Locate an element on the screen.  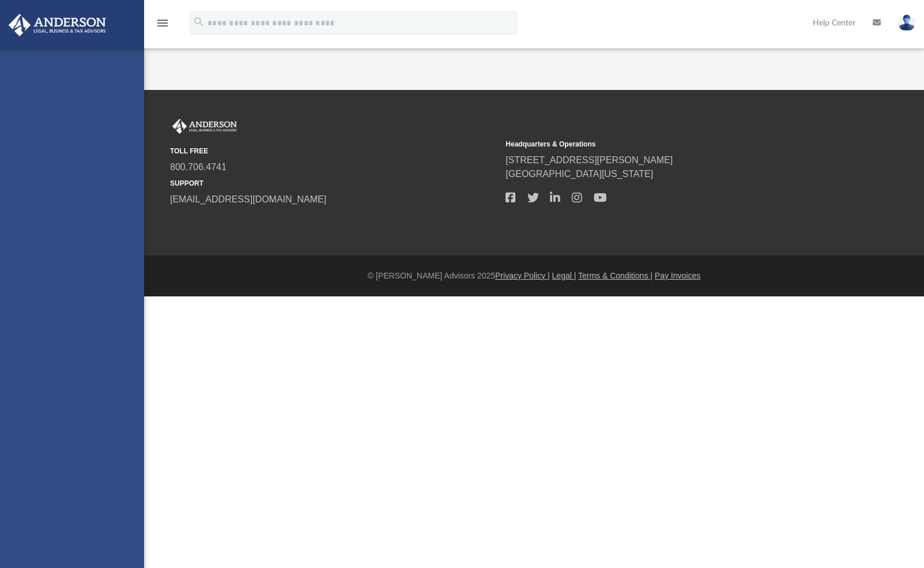
small: Headquarters & Operations is located at coordinates (669, 144).